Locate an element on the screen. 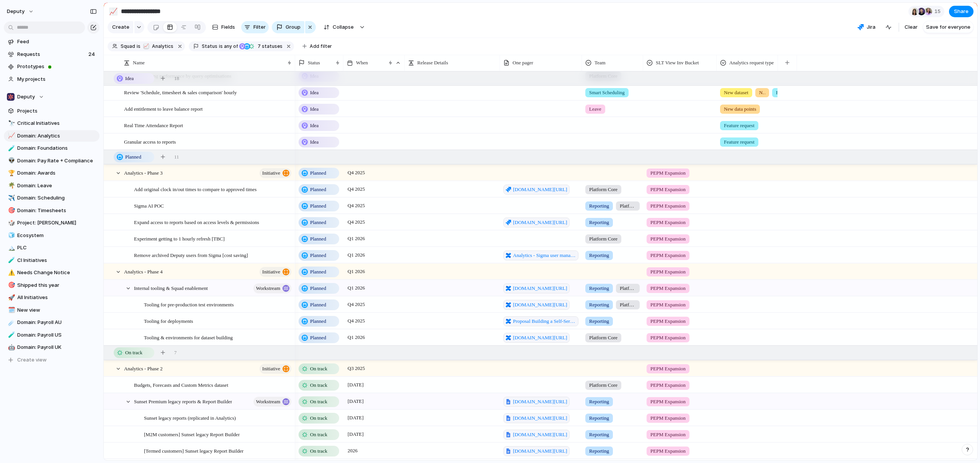 The image size is (980, 463). div: 🎯Shipped this year is located at coordinates (52, 285).